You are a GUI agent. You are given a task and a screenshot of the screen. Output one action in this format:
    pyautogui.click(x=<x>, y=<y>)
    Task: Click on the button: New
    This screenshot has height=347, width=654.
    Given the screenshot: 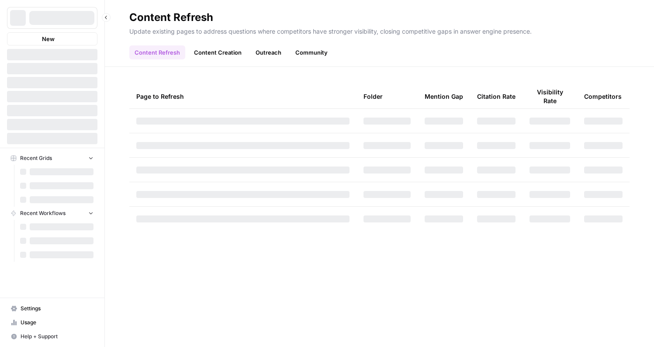 What is the action you would take?
    pyautogui.click(x=52, y=39)
    